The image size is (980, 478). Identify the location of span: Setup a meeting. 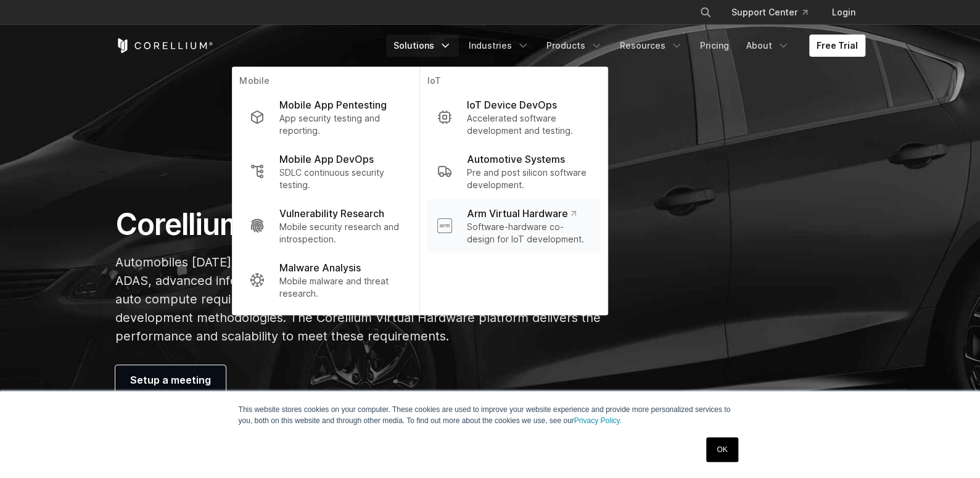
(170, 380).